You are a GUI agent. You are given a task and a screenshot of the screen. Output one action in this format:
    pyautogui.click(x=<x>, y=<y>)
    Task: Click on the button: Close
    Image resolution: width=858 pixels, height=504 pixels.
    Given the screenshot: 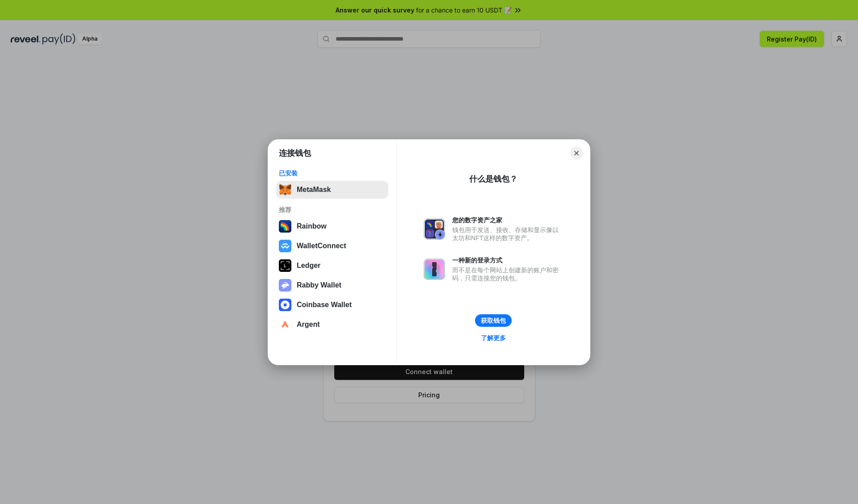 What is the action you would take?
    pyautogui.click(x=576, y=153)
    